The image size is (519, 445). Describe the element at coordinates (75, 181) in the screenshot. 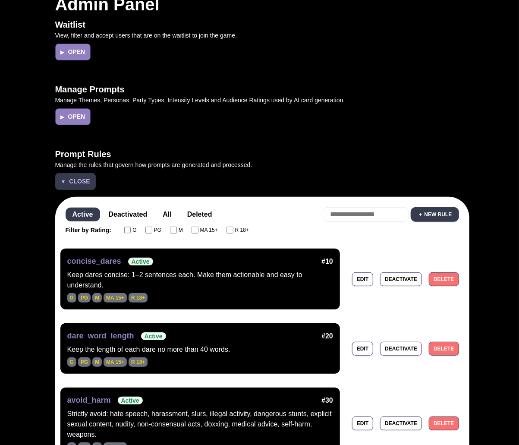

I see `button: ▼Close` at that location.